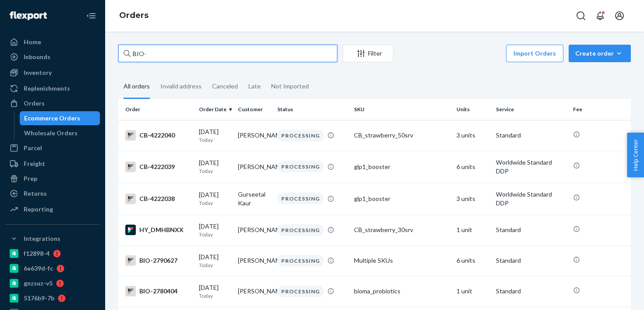 Image resolution: width=644 pixels, height=310 pixels. I want to click on th: Order, so click(157, 109).